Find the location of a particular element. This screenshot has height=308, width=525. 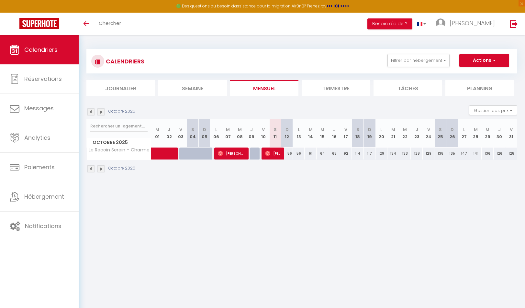

div: 68 is located at coordinates (334, 153).